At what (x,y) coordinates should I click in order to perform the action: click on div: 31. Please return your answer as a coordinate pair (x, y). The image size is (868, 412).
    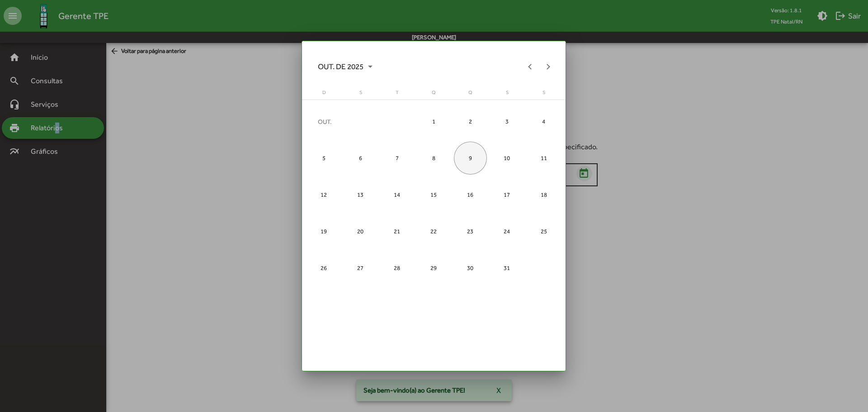
    Looking at the image, I should click on (507, 267).